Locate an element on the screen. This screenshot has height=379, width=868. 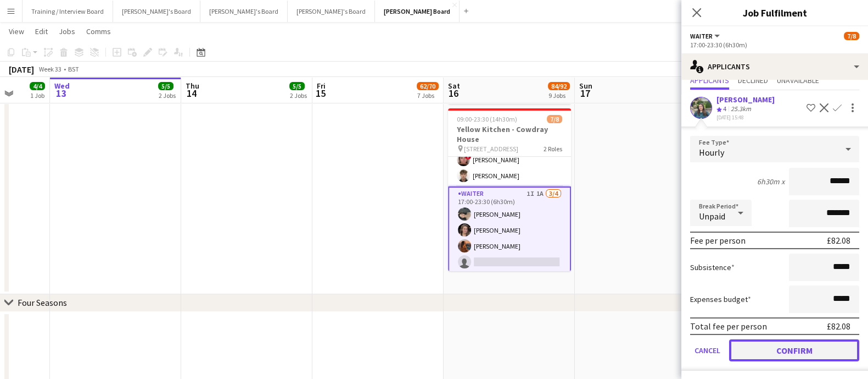
a: Comms is located at coordinates (98, 31).